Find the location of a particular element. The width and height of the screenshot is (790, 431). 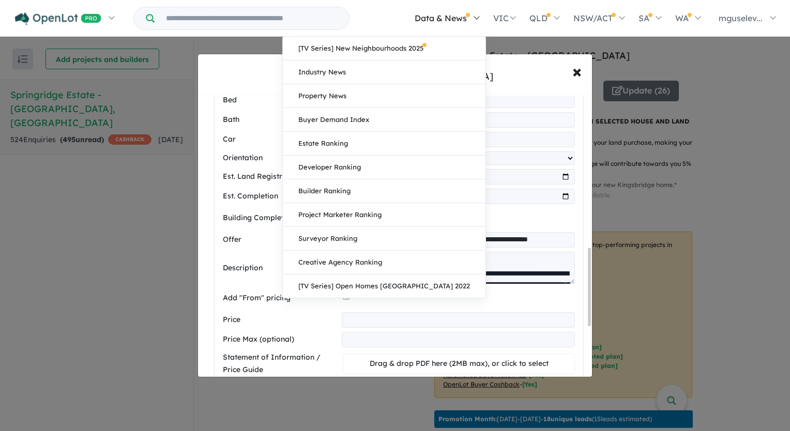

label: Orientation is located at coordinates (280, 158).